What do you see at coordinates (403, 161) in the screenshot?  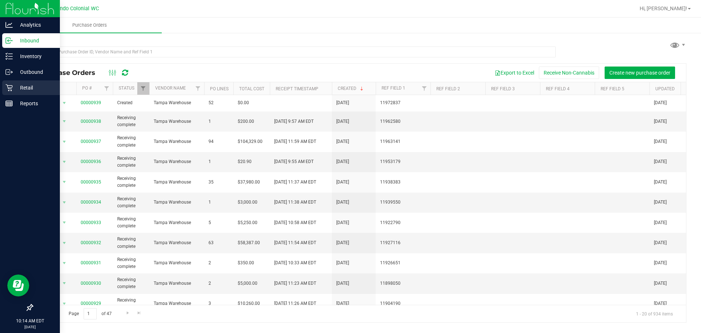 I see `span: 11953179` at bounding box center [403, 161].